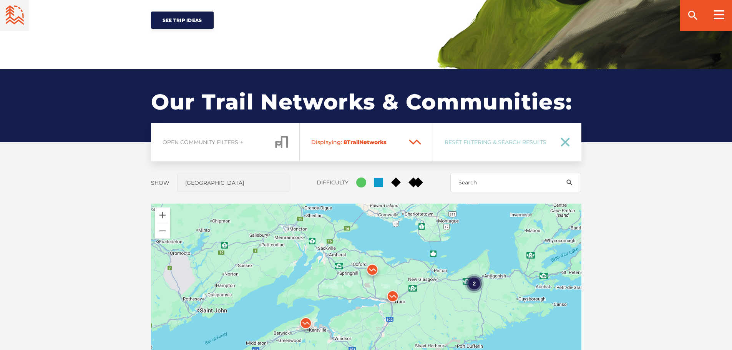 The image size is (732, 350). Describe the element at coordinates (356, 142) in the screenshot. I see `span: Trail` at that location.